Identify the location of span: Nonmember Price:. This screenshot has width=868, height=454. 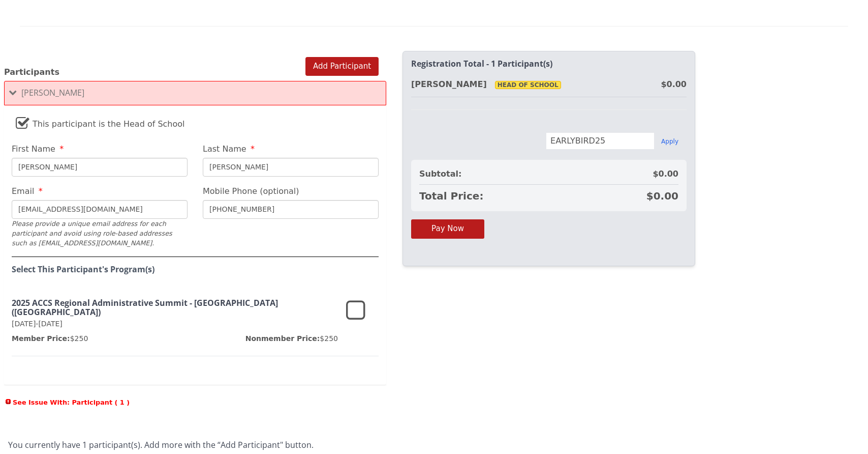
(283, 338).